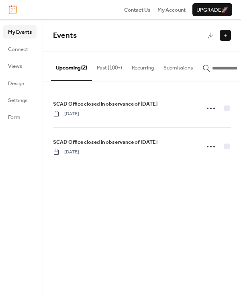 The image size is (241, 300). Describe the element at coordinates (20, 66) in the screenshot. I see `a: Views` at that location.